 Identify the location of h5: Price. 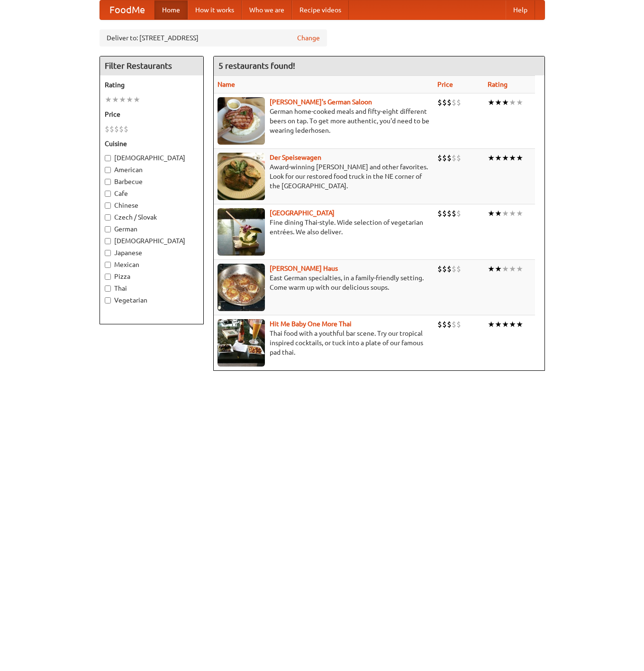
(151, 114).